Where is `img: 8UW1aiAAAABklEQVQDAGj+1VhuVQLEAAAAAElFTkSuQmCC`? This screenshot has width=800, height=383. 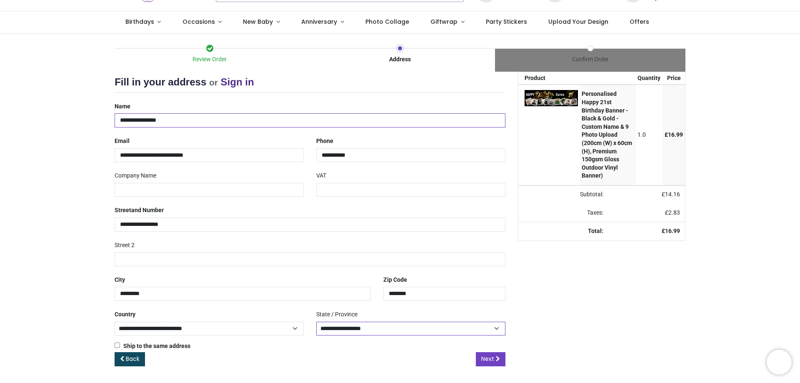
img: 8UW1aiAAAABklEQVQDAGj+1VhuVQLEAAAAAElFTkSuQmCC is located at coordinates (551, 98).